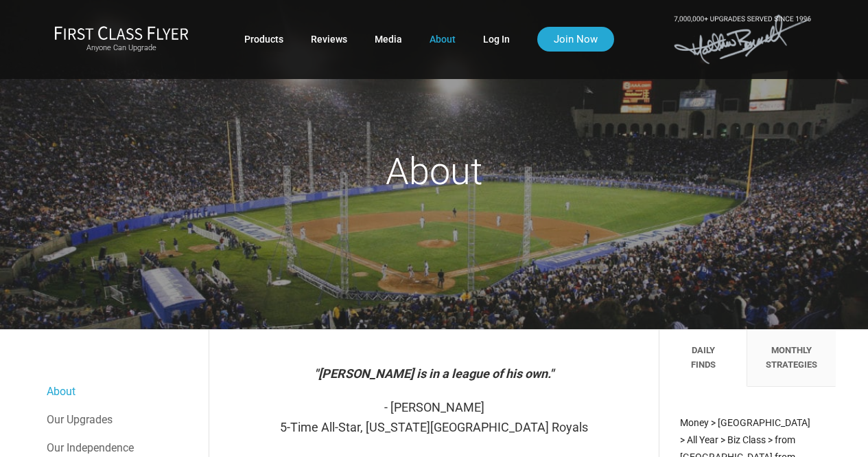 The height and width of the screenshot is (457, 868). I want to click on a: Products, so click(264, 39).